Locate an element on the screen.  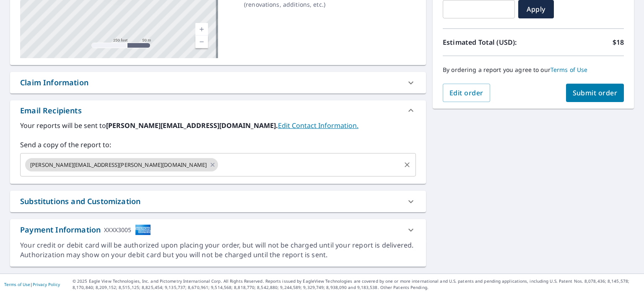
div: Payment Information is located at coordinates (86, 230).